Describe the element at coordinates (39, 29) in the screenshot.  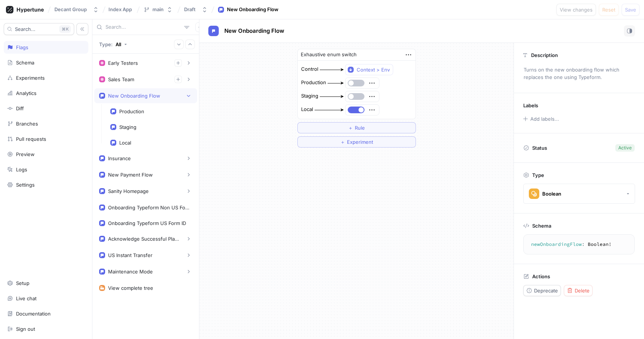
I see `button: Search...K` at that location.